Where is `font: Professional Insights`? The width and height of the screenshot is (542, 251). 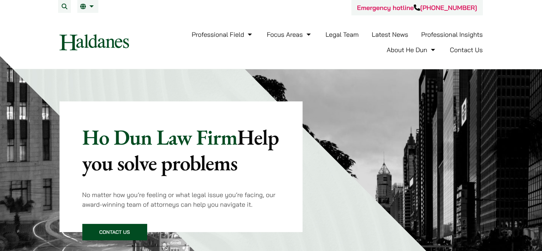
font: Professional Insights is located at coordinates (452, 34).